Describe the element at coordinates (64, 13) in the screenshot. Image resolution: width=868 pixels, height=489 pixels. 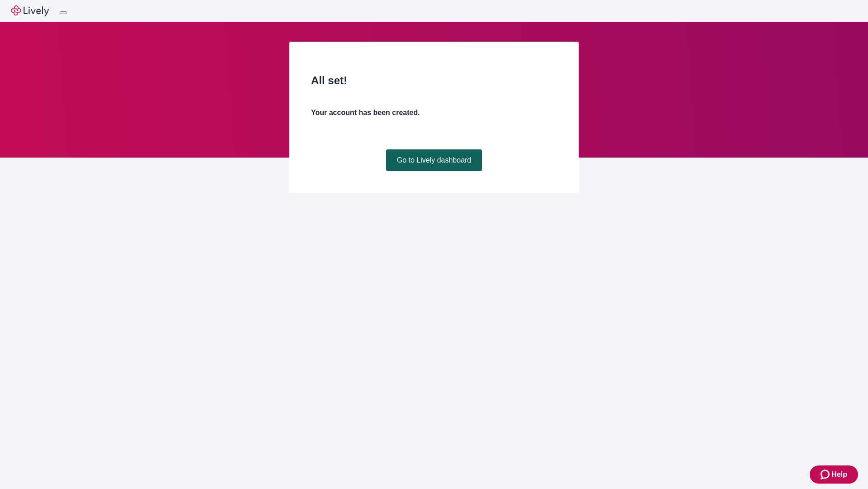
I see `button: Log out` at that location.